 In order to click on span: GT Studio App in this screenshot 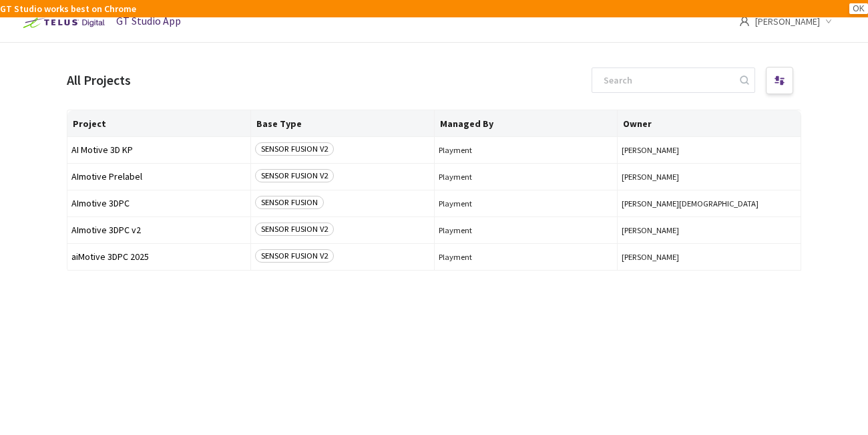, I will do `click(148, 21)`.